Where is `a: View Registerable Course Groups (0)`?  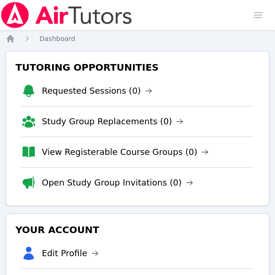 a: View Registerable Course Groups (0) is located at coordinates (125, 152).